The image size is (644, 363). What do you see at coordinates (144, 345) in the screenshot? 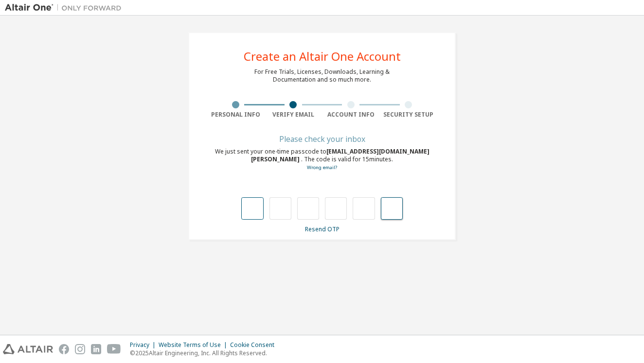
I see `div: Privacy` at bounding box center [144, 345].